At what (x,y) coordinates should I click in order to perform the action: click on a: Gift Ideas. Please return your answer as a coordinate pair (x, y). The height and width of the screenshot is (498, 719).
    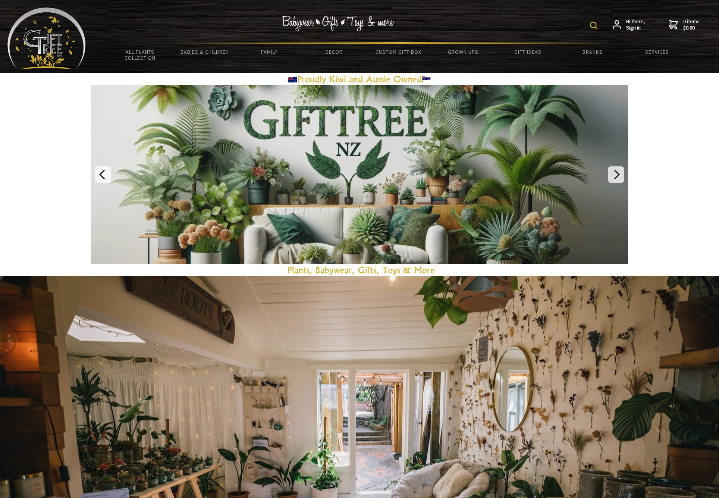
    Looking at the image, I should click on (528, 52).